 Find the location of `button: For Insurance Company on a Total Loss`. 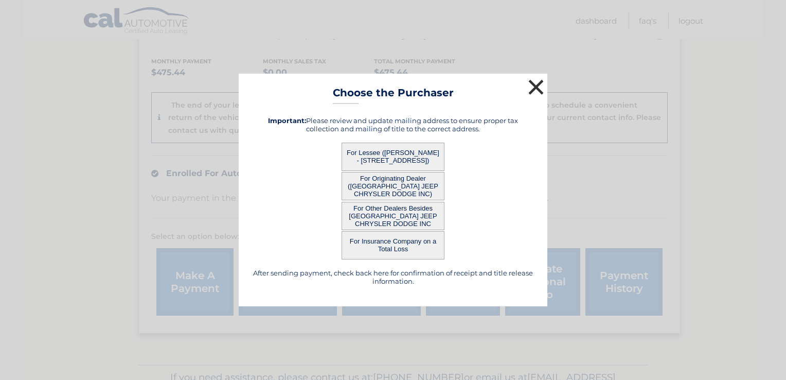

button: For Insurance Company on a Total Loss is located at coordinates (393, 245).